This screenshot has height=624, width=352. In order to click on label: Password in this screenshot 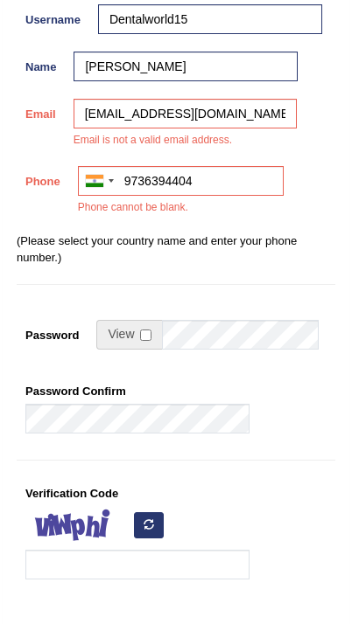, I will do `click(52, 331)`.